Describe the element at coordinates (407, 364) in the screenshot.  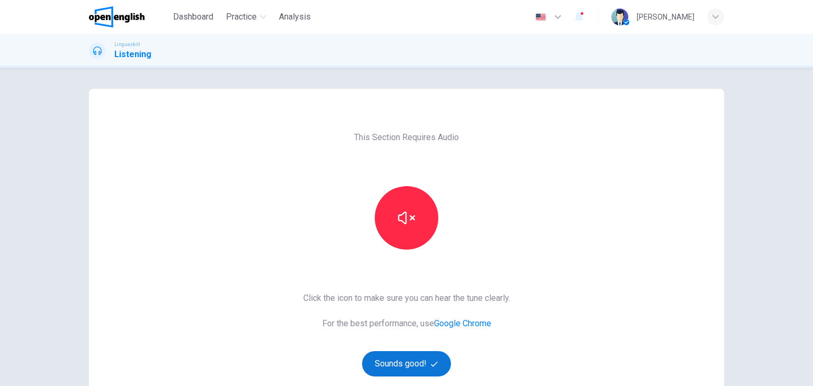
I see `button: Sounds good!` at that location.